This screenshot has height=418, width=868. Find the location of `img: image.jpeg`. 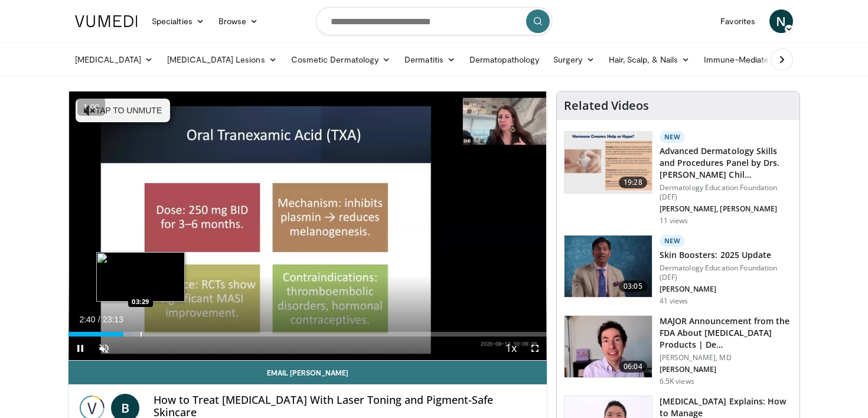

img: image.jpeg is located at coordinates (140, 277).